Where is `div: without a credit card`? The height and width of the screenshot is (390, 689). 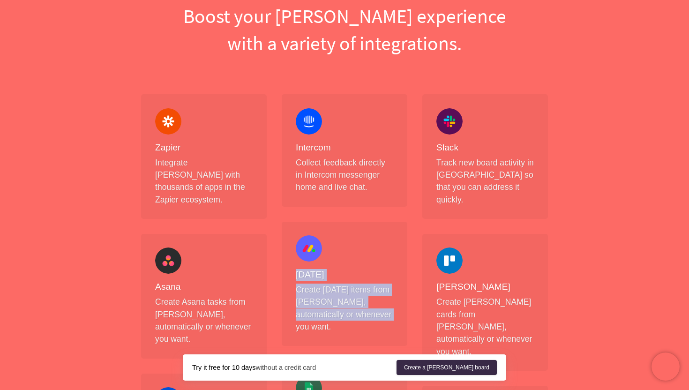
div: without a credit card is located at coordinates (294, 367).